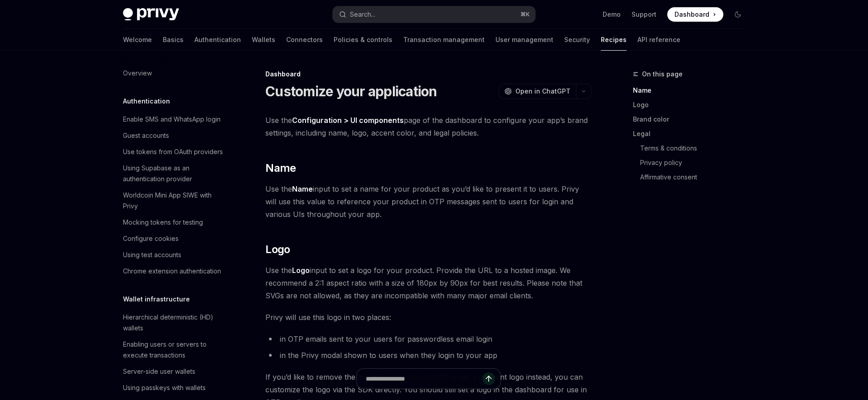  Describe the element at coordinates (281, 168) in the screenshot. I see `span: Name` at that location.